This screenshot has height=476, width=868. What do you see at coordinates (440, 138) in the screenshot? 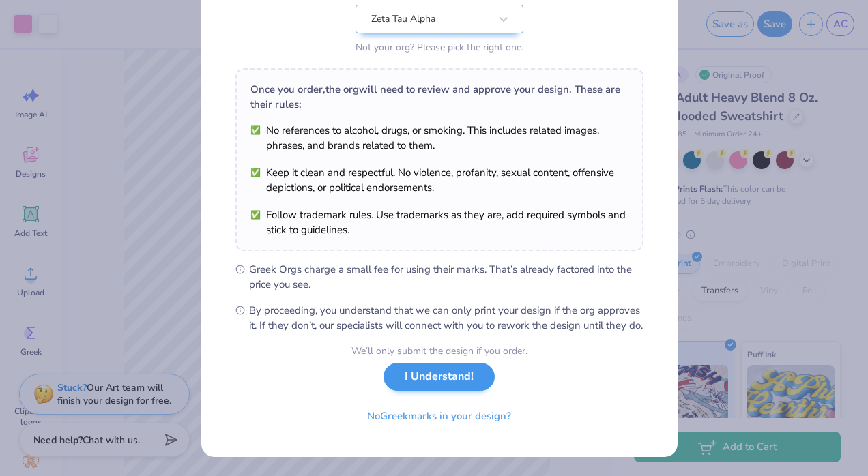
I see `li: No references to alcohol, drugs, or smoking. This includes related images, phrases, and brands re...` at bounding box center [440, 138].